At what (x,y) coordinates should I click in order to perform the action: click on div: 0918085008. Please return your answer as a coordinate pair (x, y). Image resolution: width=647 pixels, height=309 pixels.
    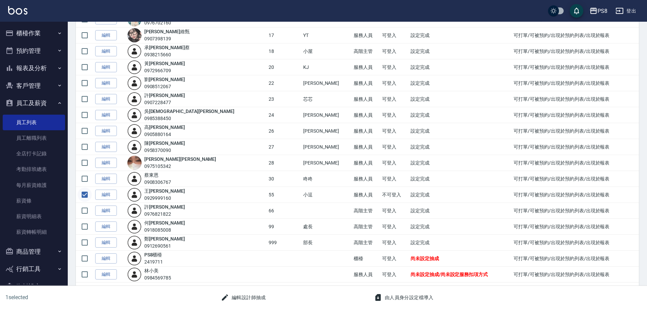
    Looking at the image, I should click on (165, 230).